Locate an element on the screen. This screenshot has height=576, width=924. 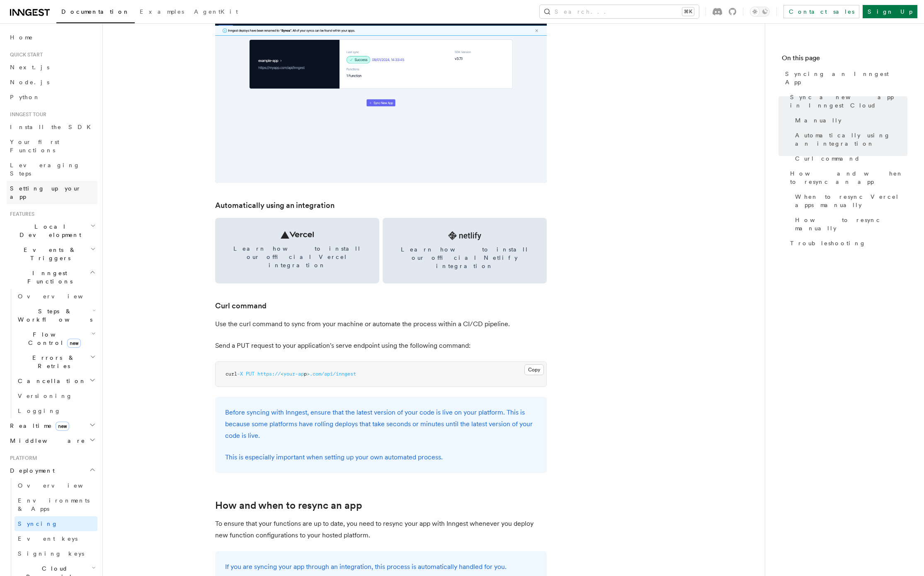
button: Inngest Functions is located at coordinates (52, 277).